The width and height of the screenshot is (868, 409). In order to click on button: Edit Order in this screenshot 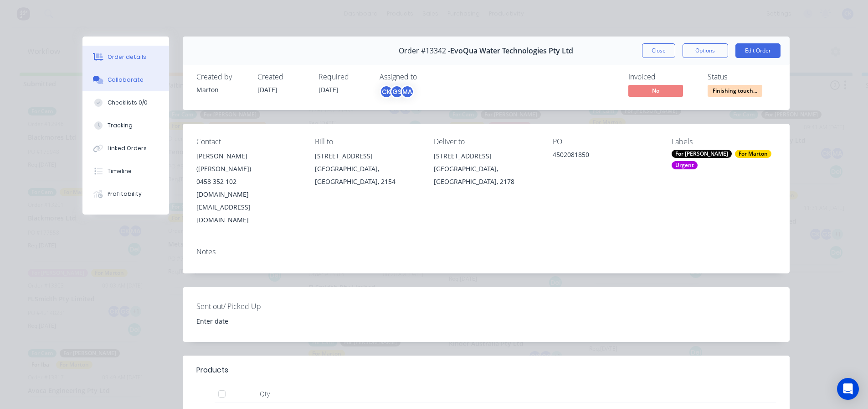, I will do `click(758, 50)`.